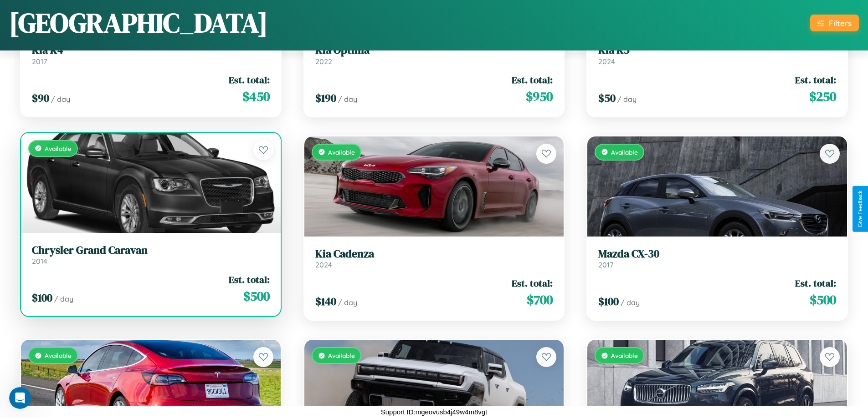 This screenshot has width=868, height=418. What do you see at coordinates (151, 255) in the screenshot?
I see `a: Chrysler Grand Caravan2014` at bounding box center [151, 255].